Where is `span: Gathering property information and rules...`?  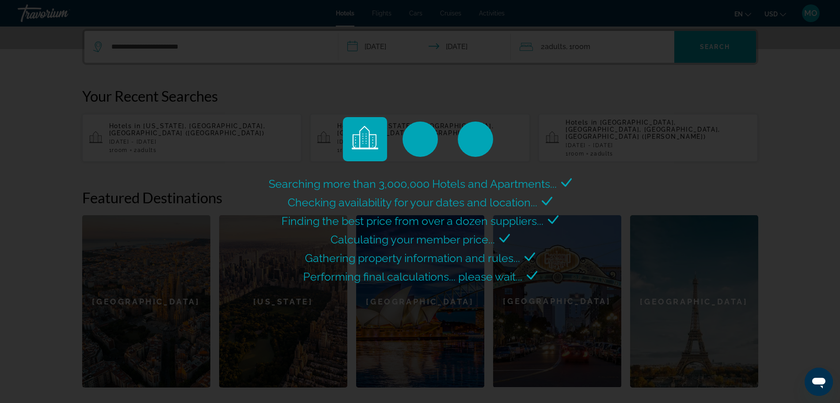 span: Gathering property information and rules... is located at coordinates (412, 258).